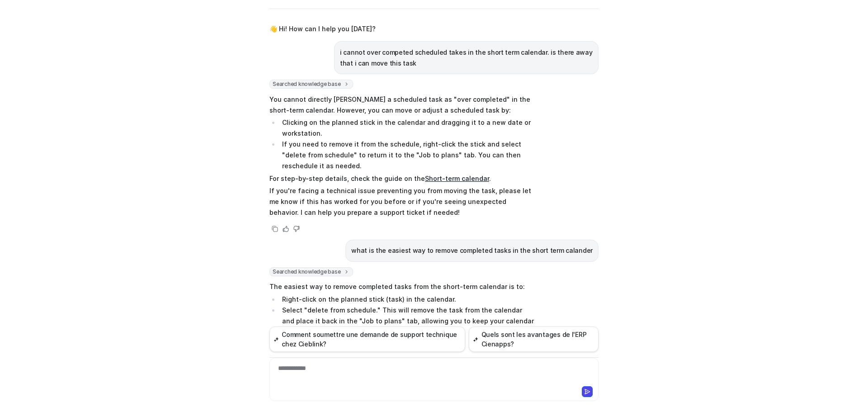 The height and width of the screenshot is (412, 868). I want to click on button: Quels sont les avantages de l'ERP Cienapps?, so click(534, 339).